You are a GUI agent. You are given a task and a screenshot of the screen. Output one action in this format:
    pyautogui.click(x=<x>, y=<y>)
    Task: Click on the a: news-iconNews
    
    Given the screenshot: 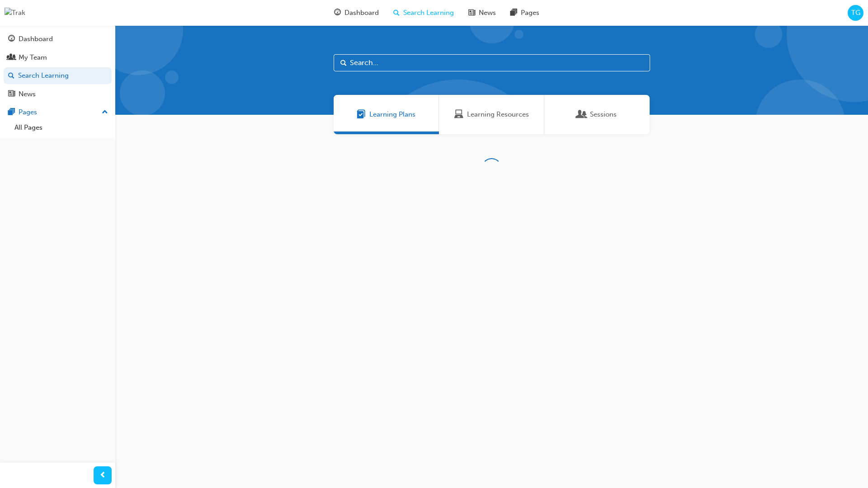 What is the action you would take?
    pyautogui.click(x=482, y=12)
    